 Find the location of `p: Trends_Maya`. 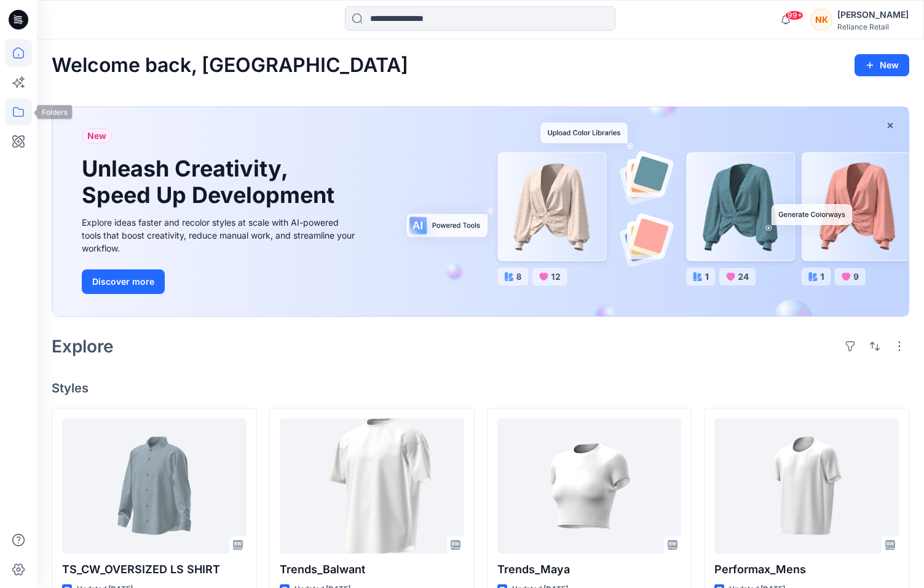

p: Trends_Maya is located at coordinates (590, 569).